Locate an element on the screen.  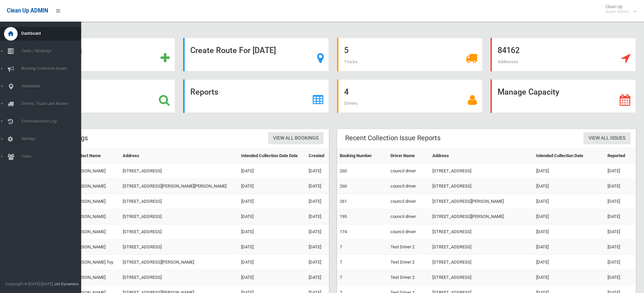
span: Trucks is located at coordinates (351, 61).